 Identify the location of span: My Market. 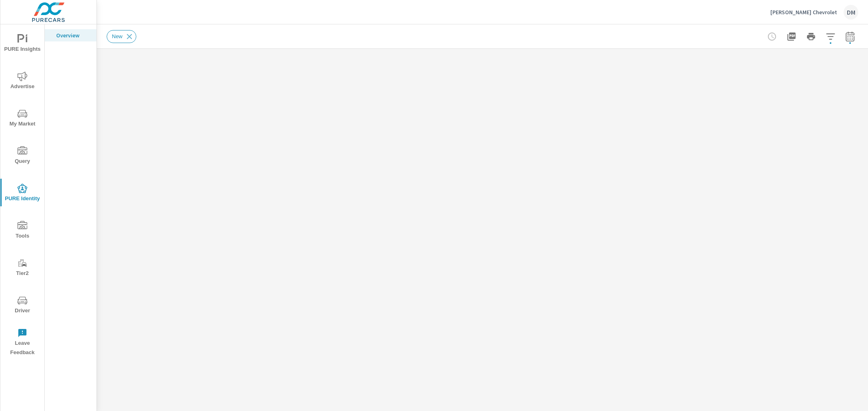
(22, 119).